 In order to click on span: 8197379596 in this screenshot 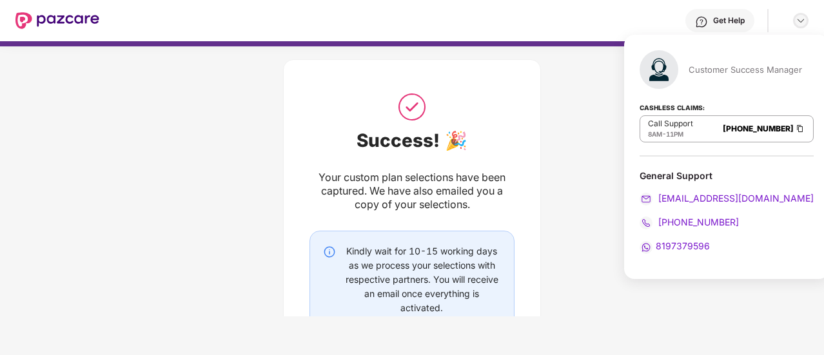, I will do `click(683, 246)`.